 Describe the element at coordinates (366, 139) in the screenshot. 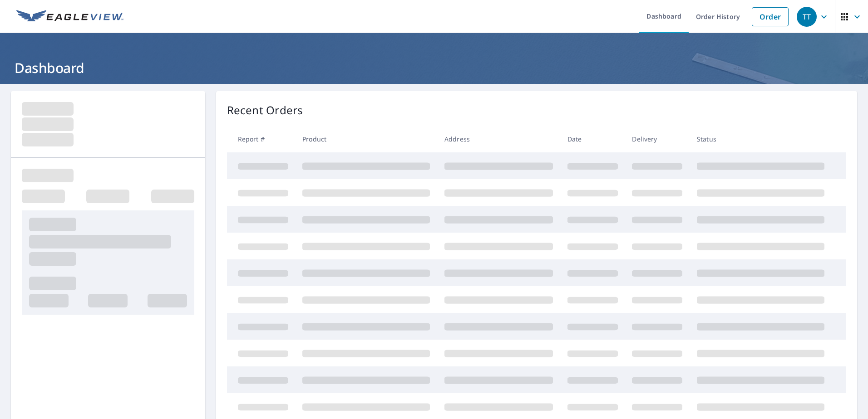

I see `th: Product` at that location.